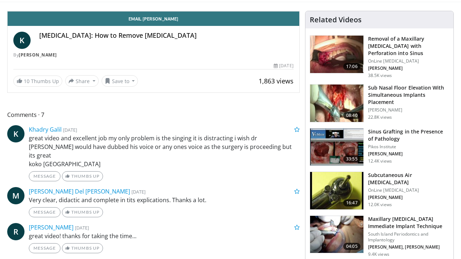 The image size is (461, 259). I want to click on span: 08:40, so click(352, 116).